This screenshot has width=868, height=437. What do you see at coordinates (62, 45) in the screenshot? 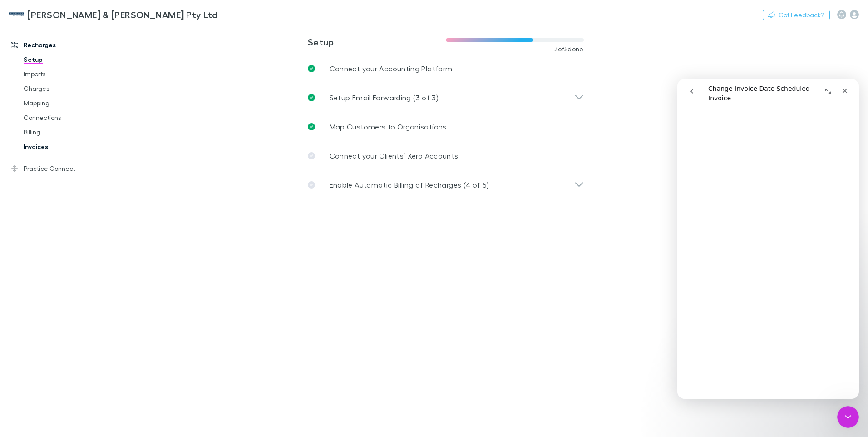
I see `a: Recharges` at bounding box center [62, 45].